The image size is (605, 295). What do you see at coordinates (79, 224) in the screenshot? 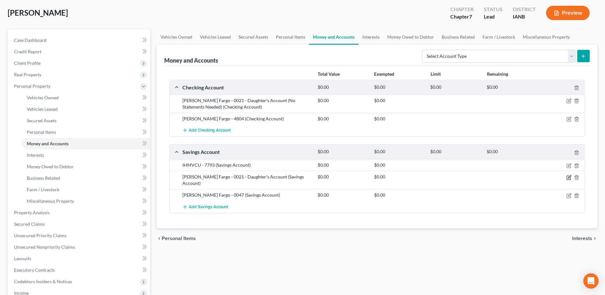
I see `a: Secured Claims` at bounding box center [79, 224].